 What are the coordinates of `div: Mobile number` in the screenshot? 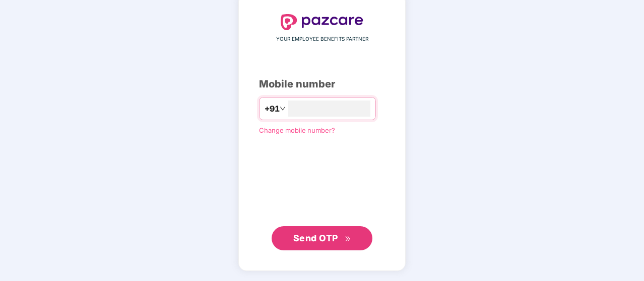 It's located at (322, 84).